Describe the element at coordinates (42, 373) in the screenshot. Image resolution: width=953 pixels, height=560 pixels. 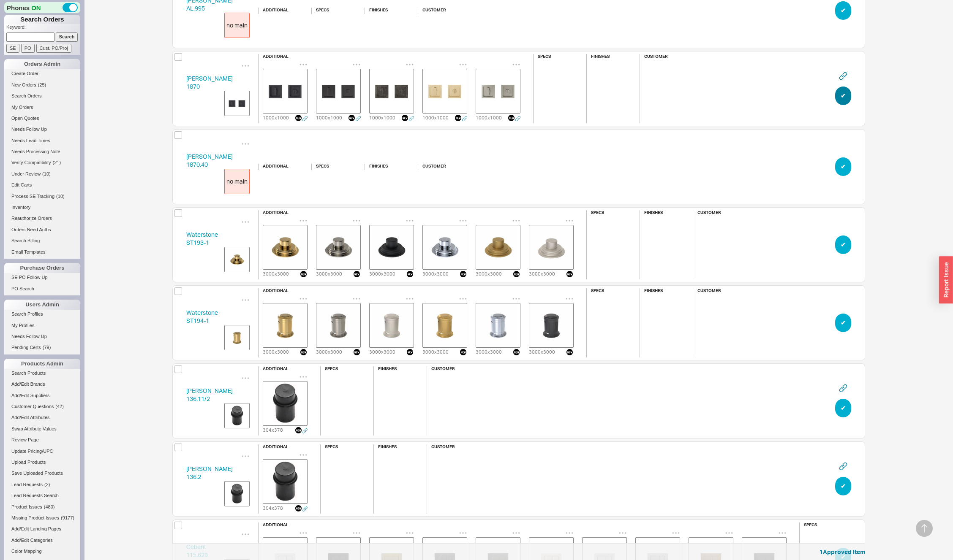
I see `a: Search Products` at that location.